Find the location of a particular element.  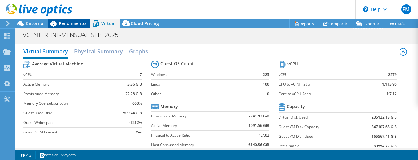

h2: Virtual Summary is located at coordinates (46, 52).